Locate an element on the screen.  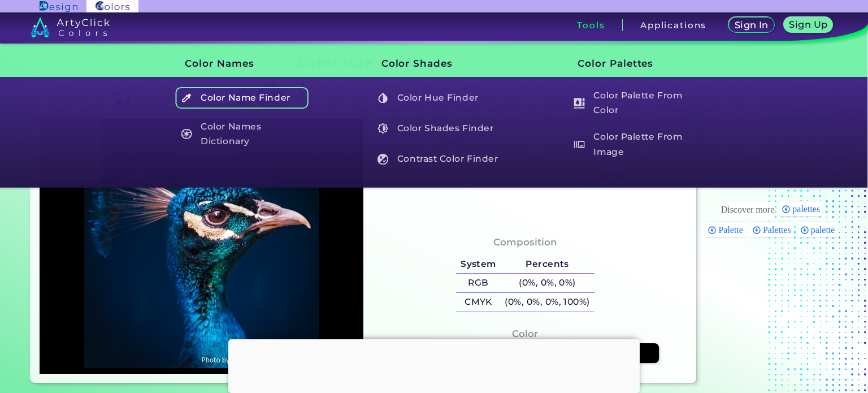
img: icon_color_names_dictionary_white.svg is located at coordinates (187, 133).